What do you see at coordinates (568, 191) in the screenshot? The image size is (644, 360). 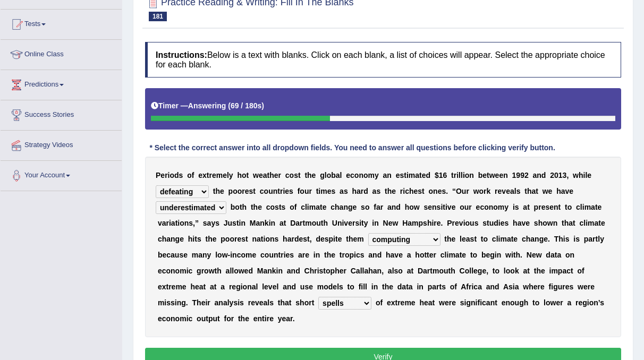 I see `b: v` at bounding box center [568, 191].